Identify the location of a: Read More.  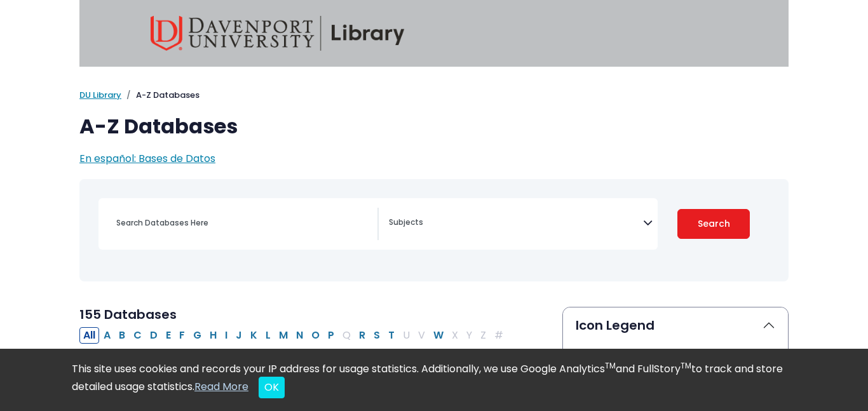
(221, 386).